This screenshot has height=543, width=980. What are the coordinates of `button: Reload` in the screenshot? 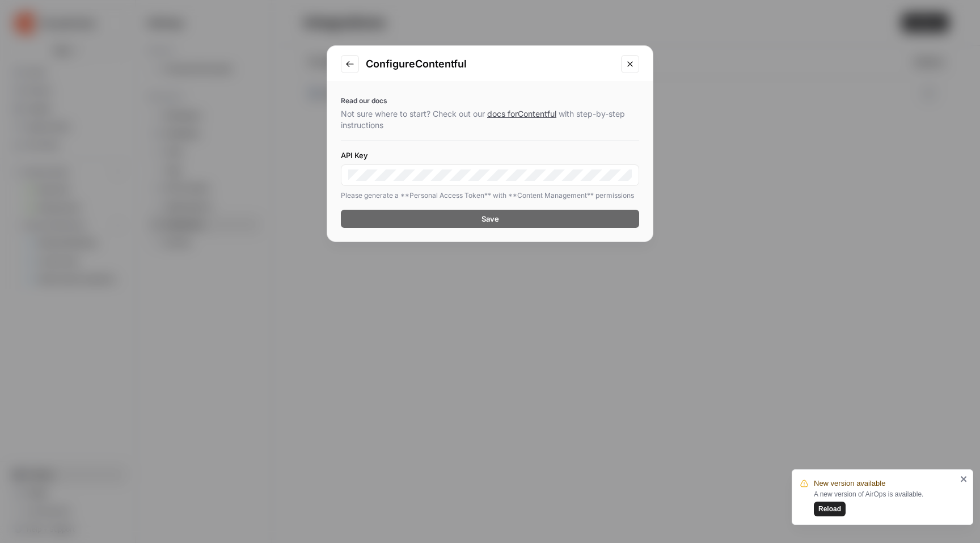 It's located at (829, 510).